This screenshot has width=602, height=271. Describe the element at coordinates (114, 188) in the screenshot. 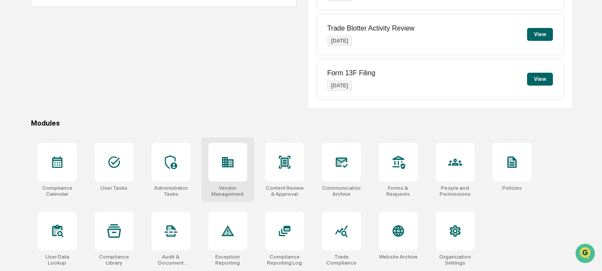

I see `div: User Tasks` at that location.